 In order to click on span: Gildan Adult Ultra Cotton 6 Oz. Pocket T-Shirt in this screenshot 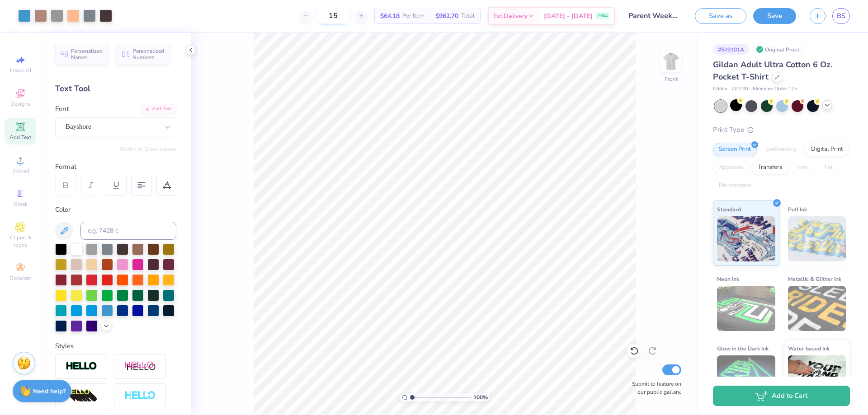, I will do `click(773, 70)`.